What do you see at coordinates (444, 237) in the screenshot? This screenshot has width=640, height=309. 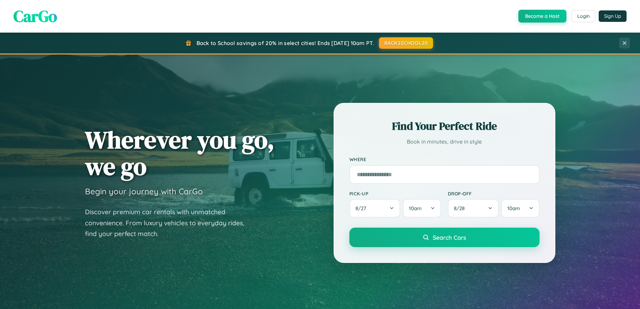 I see `button: Search Cars` at bounding box center [444, 237].